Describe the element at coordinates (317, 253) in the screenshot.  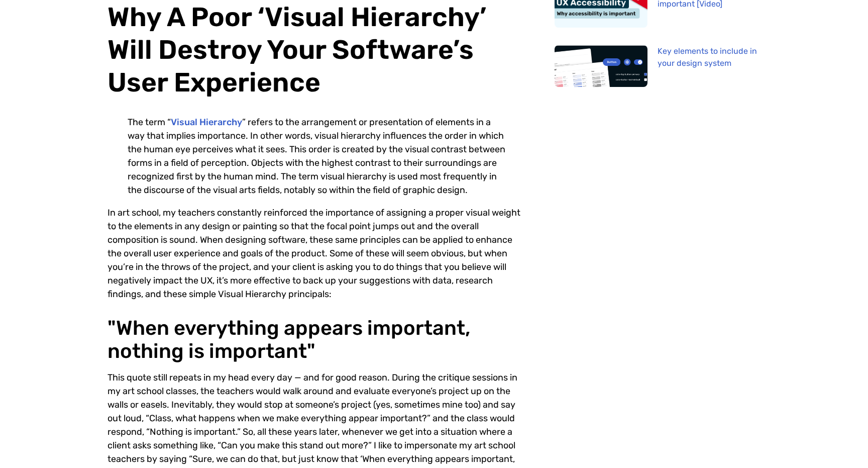
I see `p: In art school, my teachers constantly reinforced the importance of assigning a proper visual weig...` at that location.